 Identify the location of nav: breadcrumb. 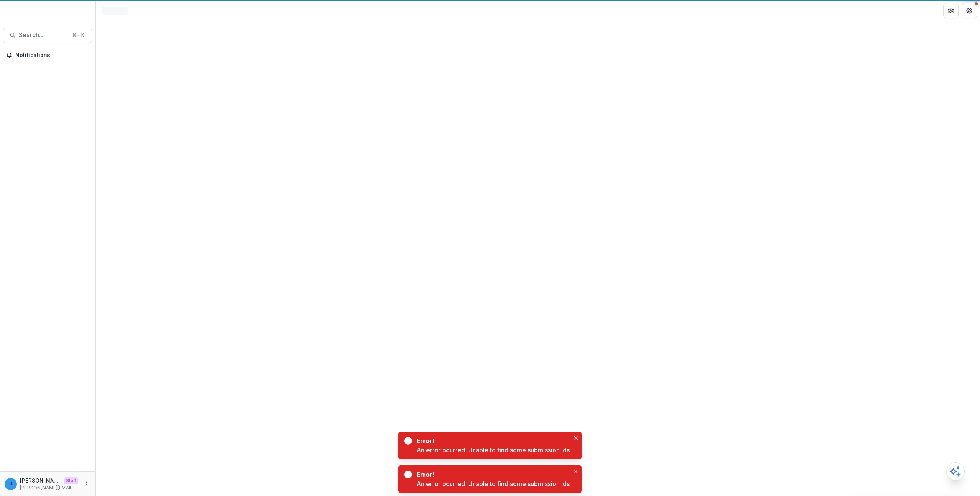
(115, 11).